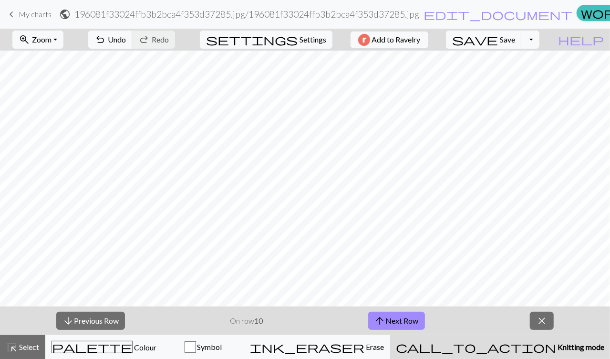  Describe the element at coordinates (396, 320) in the screenshot. I see `button: Next Row` at that location.